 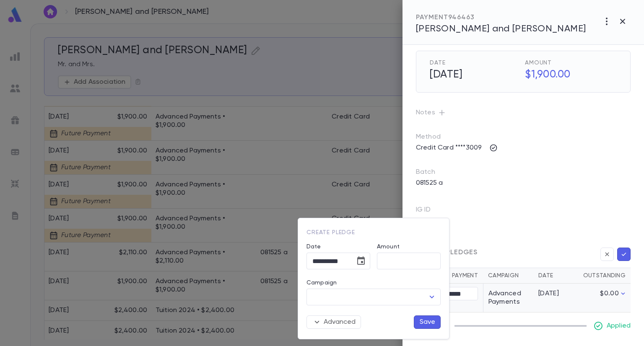 What do you see at coordinates (338, 247) in the screenshot?
I see `label: Date` at bounding box center [338, 247].